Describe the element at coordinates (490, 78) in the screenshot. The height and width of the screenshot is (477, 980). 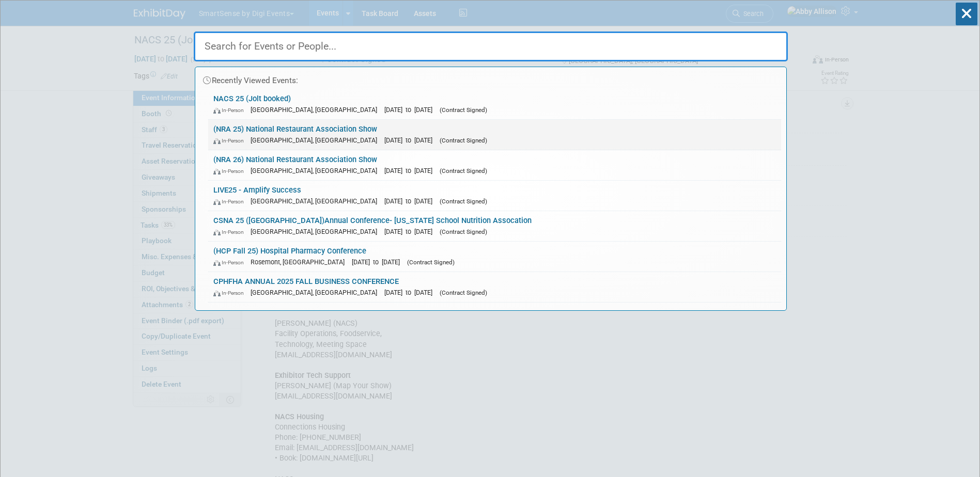
I see `div: Recently Viewed Events:` at that location.